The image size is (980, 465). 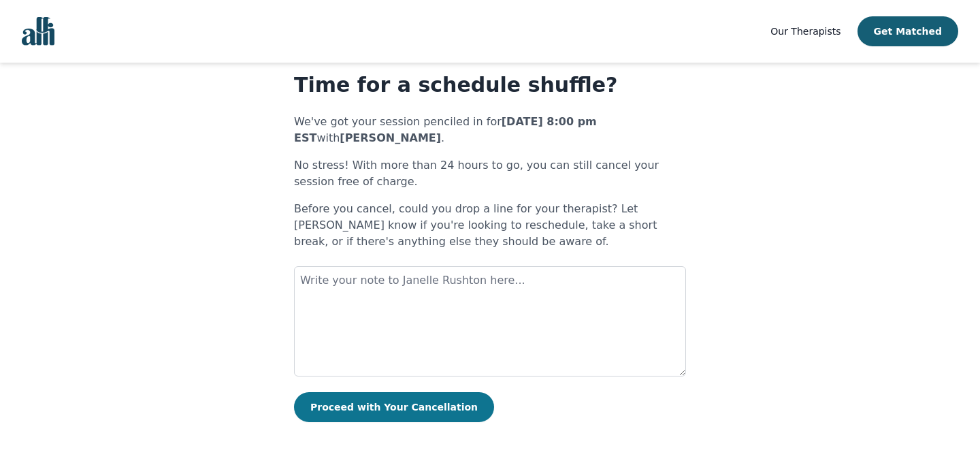 What do you see at coordinates (805, 31) in the screenshot?
I see `span: Our Therapists` at bounding box center [805, 31].